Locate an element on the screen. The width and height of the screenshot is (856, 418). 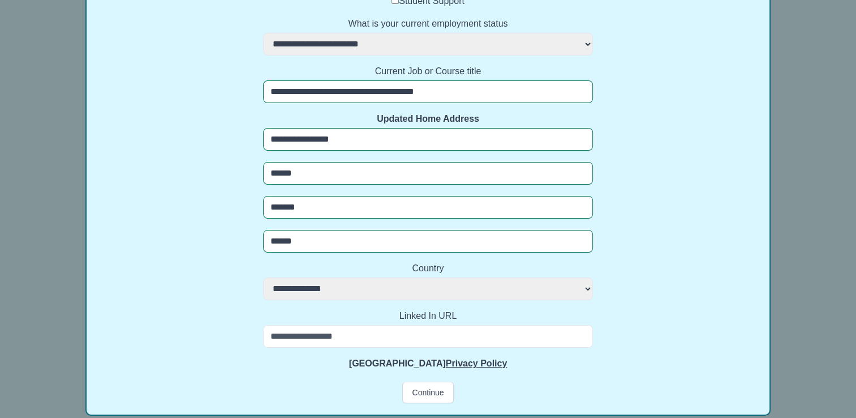
label: Current Job or Course title is located at coordinates (428, 71).